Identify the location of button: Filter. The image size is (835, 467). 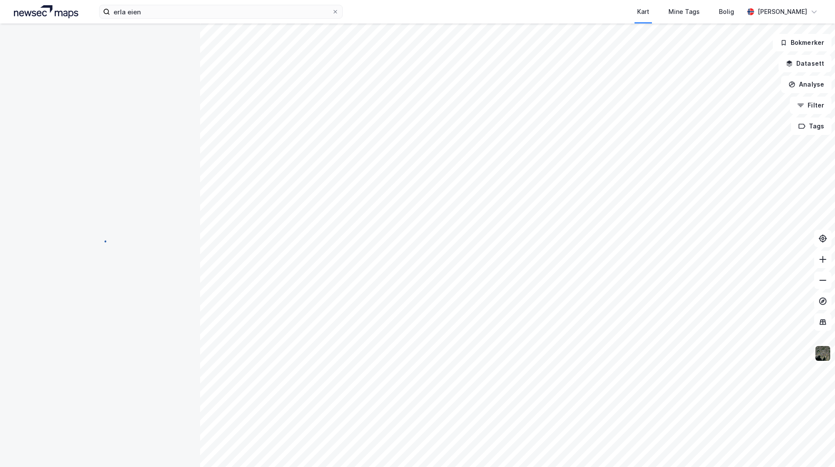
(811, 105).